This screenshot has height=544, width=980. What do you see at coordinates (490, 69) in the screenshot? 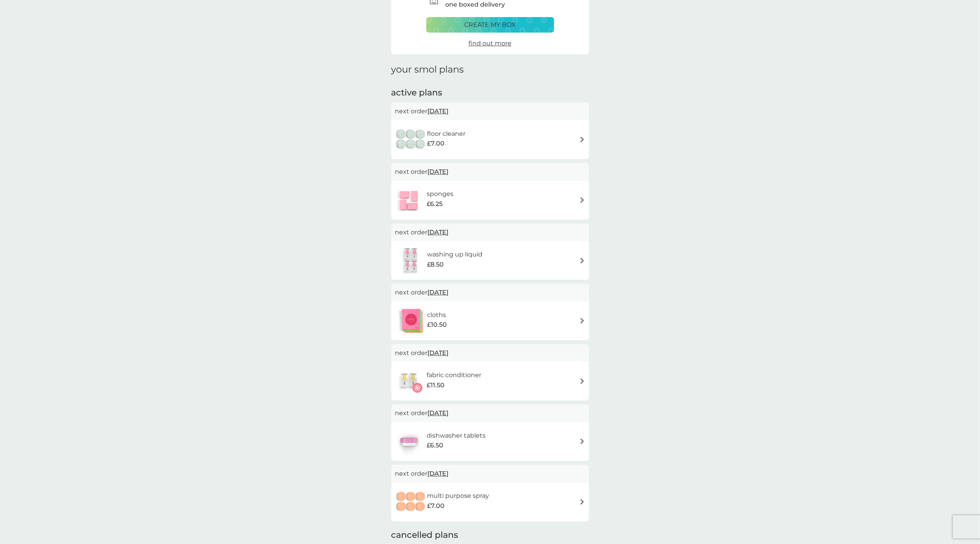
I see `h1: your smol plans` at bounding box center [490, 69].